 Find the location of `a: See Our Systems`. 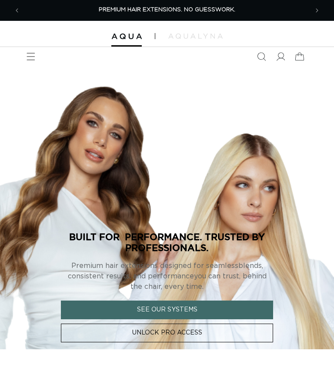

a: See Our Systems is located at coordinates (167, 310).